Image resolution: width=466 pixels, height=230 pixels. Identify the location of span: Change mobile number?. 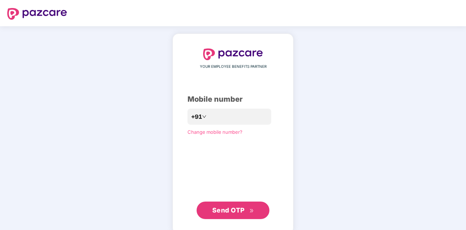
(215, 132).